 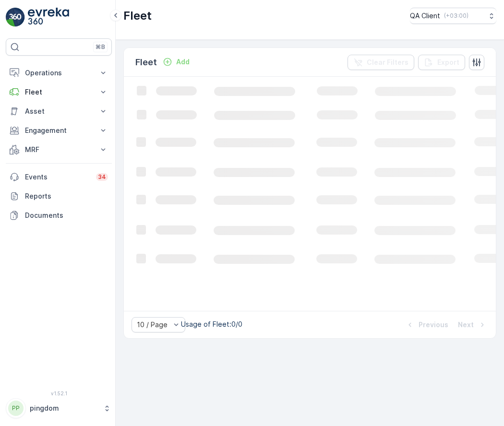 What do you see at coordinates (49, 17) in the screenshot?
I see `img: logo_light-DOdMpM7g.png` at bounding box center [49, 17].